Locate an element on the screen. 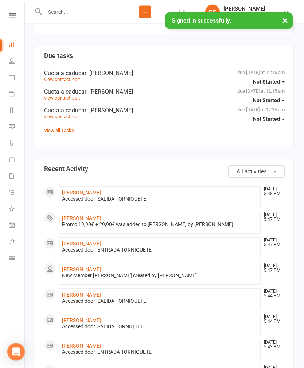 This screenshot has width=304, height=368. a: General attendance kiosk mode is located at coordinates (17, 226).